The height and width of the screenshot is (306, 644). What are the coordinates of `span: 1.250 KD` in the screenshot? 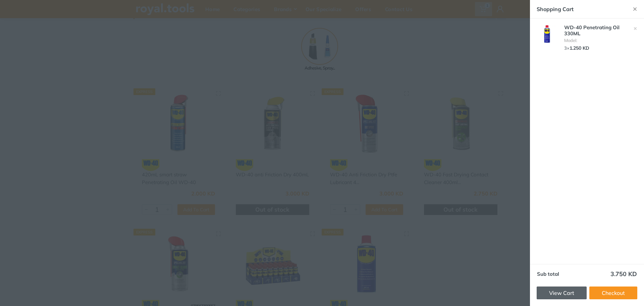 It's located at (579, 48).